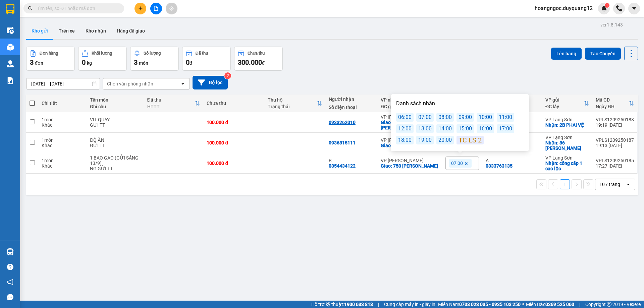 The image size is (644, 308). I want to click on span: Miền Nam, so click(480, 304).